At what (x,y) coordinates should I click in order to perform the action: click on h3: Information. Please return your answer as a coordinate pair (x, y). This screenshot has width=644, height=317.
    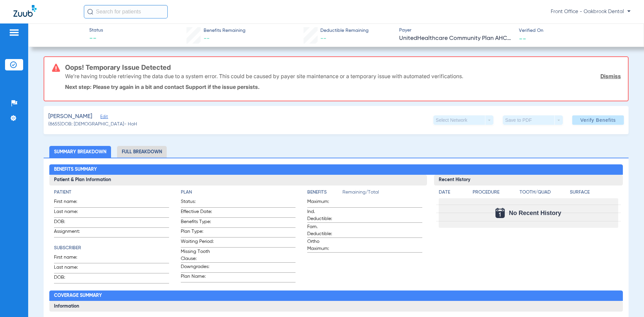
    Looking at the image, I should click on (336, 307).